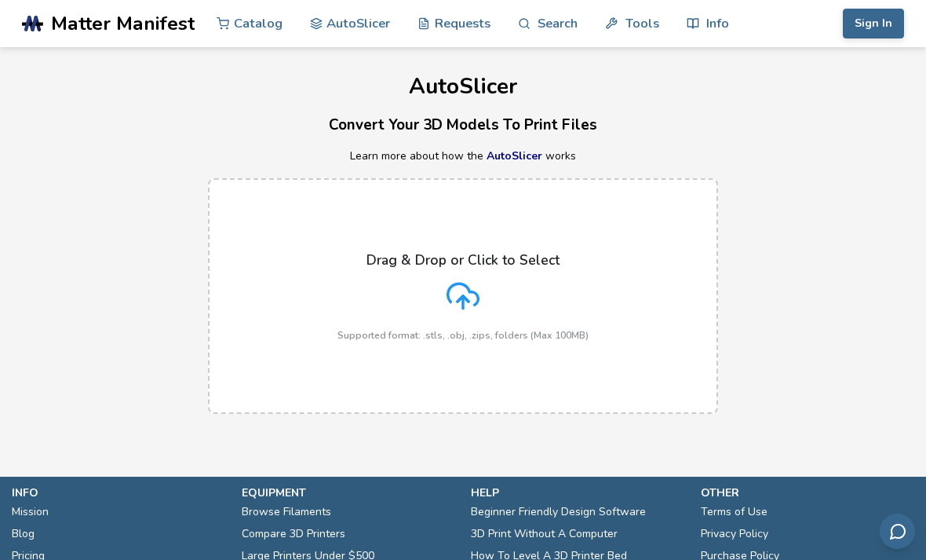 The image size is (926, 560). Describe the element at coordinates (122, 24) in the screenshot. I see `span: Matter Manifest` at that location.